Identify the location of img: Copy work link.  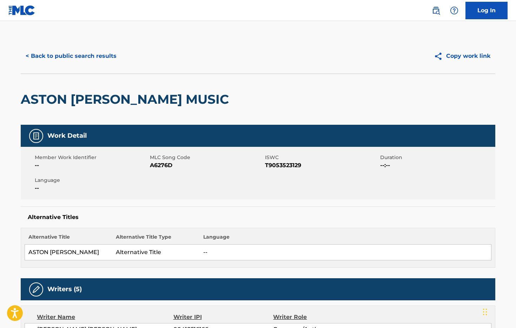
(439, 56).